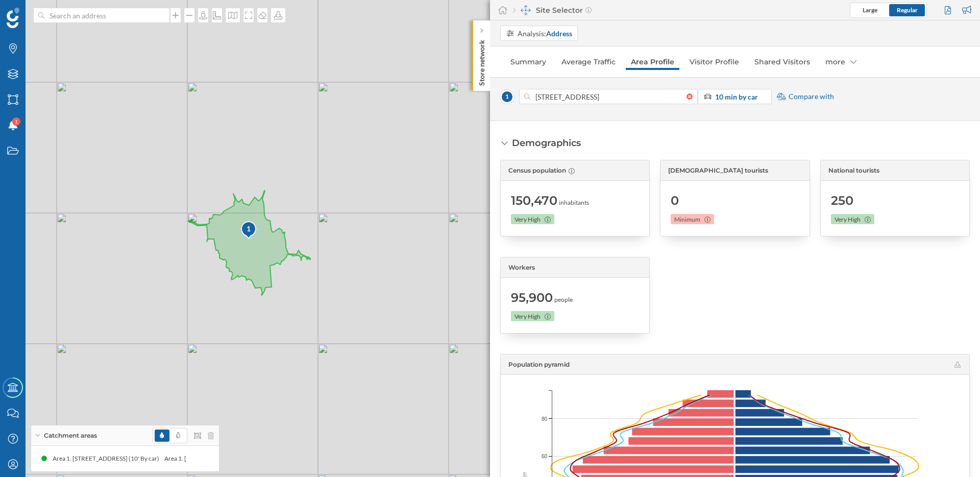  I want to click on span: Large, so click(869, 10).